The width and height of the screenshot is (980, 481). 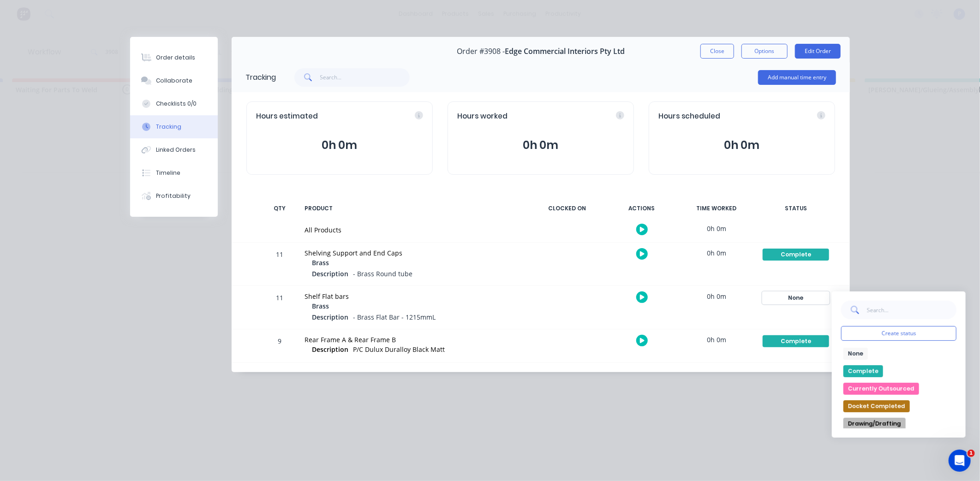 I want to click on div: CLOCKED ON, so click(x=567, y=208).